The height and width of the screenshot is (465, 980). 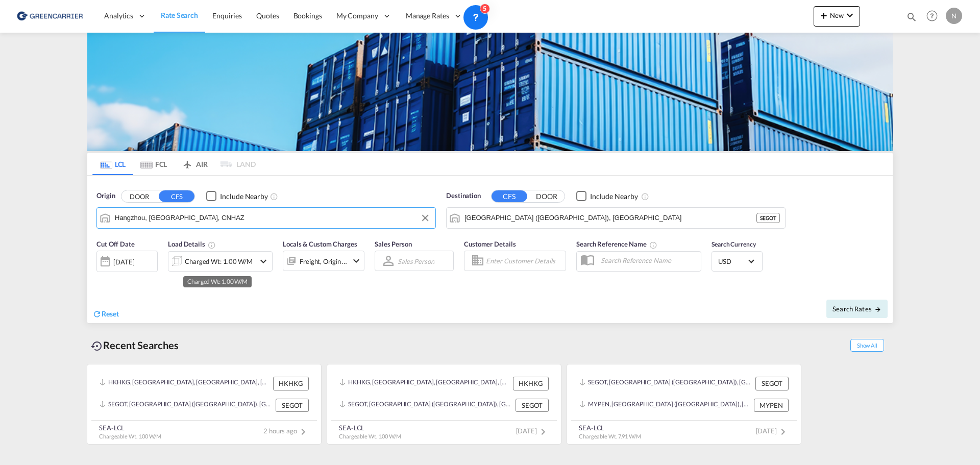 What do you see at coordinates (857, 309) in the screenshot?
I see `span: Search Rates` at bounding box center [857, 309].